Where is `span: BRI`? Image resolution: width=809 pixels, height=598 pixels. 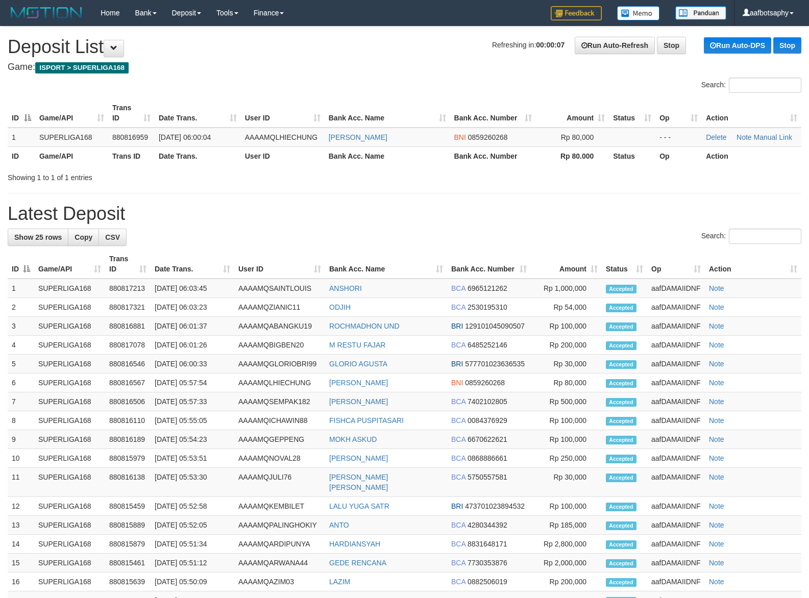 span: BRI is located at coordinates (457, 326).